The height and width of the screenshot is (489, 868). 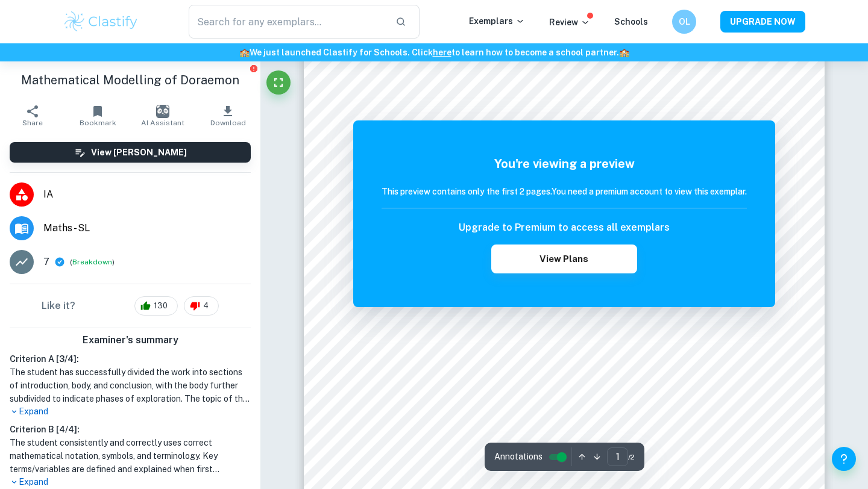 What do you see at coordinates (631, 22) in the screenshot?
I see `a: Schools` at bounding box center [631, 22].